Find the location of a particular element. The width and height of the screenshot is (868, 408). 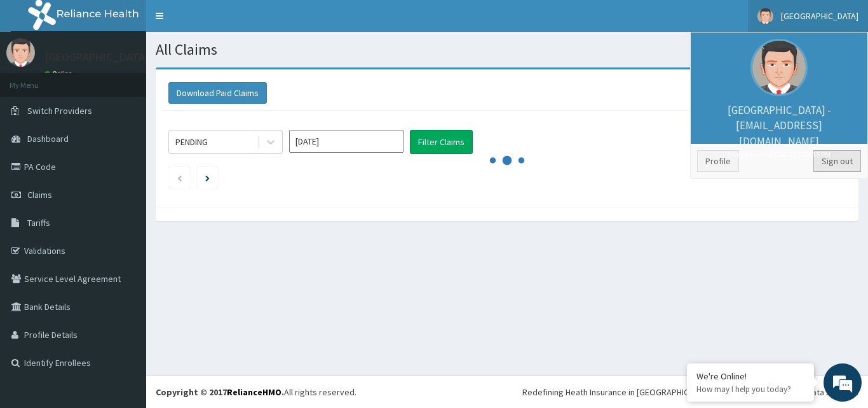

strong: Copyright © 2017 . is located at coordinates (220, 392).